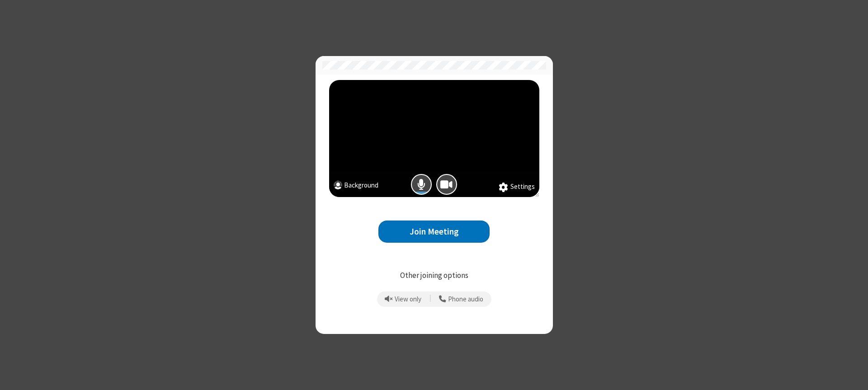 The image size is (868, 390). What do you see at coordinates (403, 299) in the screenshot?
I see `button: Prevent echo when there is already an active mic and speaker in the room.` at bounding box center [403, 299].